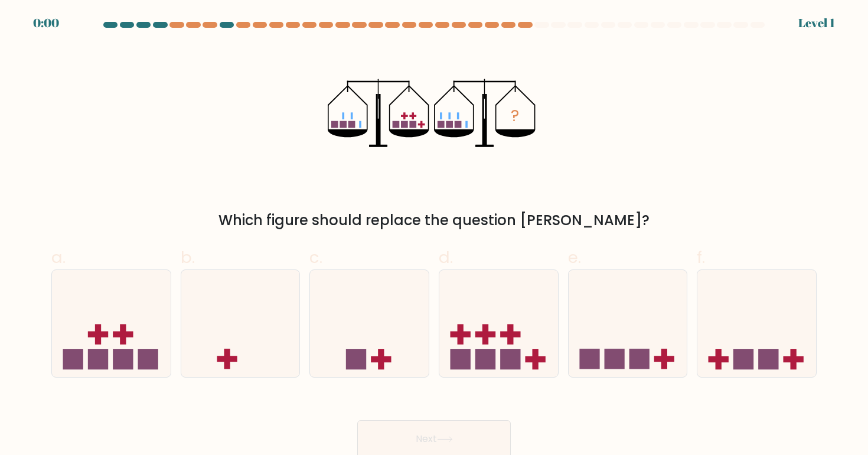 Image resolution: width=868 pixels, height=455 pixels. What do you see at coordinates (574, 257) in the screenshot?
I see `span: e.` at bounding box center [574, 257].